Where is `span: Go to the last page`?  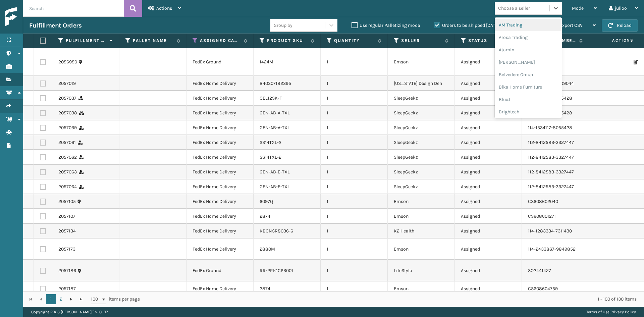
span: Go to the last page is located at coordinates (81, 299).